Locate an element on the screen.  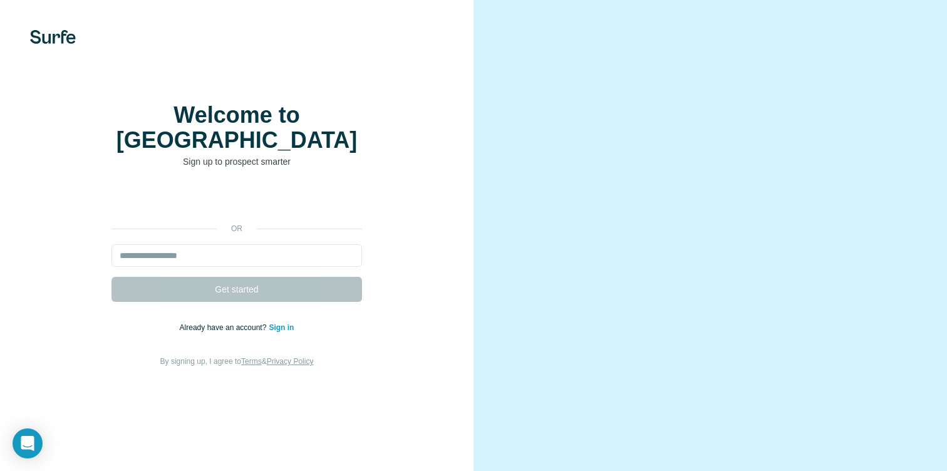
img: Surfe's logo is located at coordinates (53, 37).